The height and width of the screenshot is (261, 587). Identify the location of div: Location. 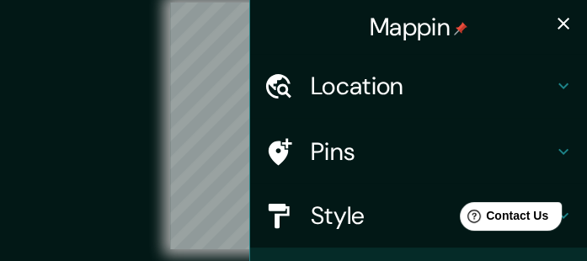
(419, 86).